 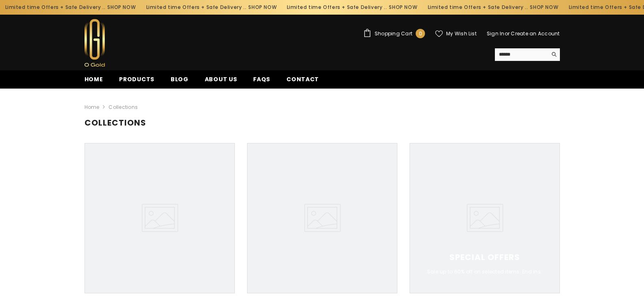 What do you see at coordinates (303, 82) in the screenshot?
I see `a: Contact` at bounding box center [303, 82].